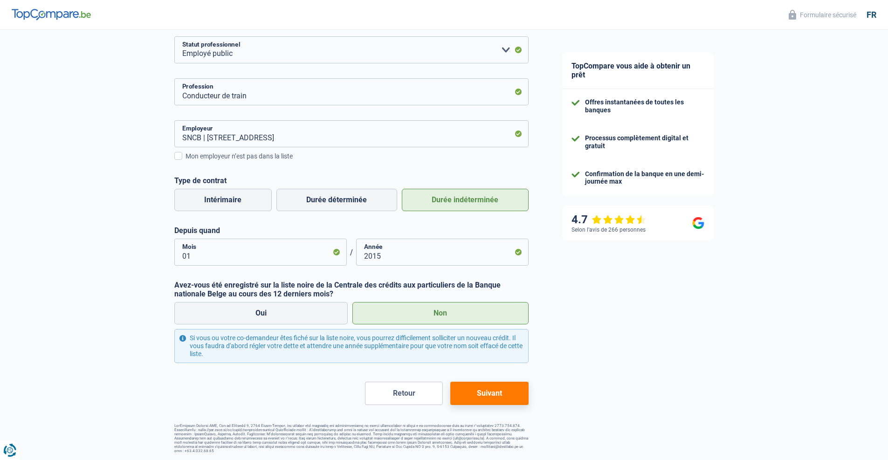 The width and height of the screenshot is (888, 460). I want to click on img: TopCompare Logo, so click(51, 14).